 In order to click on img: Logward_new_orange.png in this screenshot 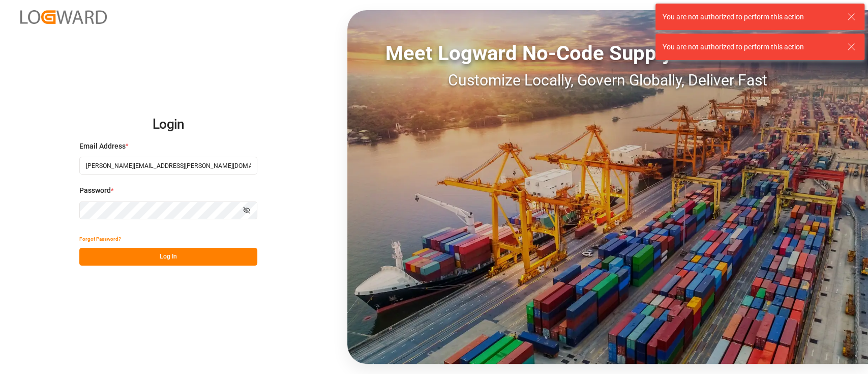, I will do `click(63, 17)`.